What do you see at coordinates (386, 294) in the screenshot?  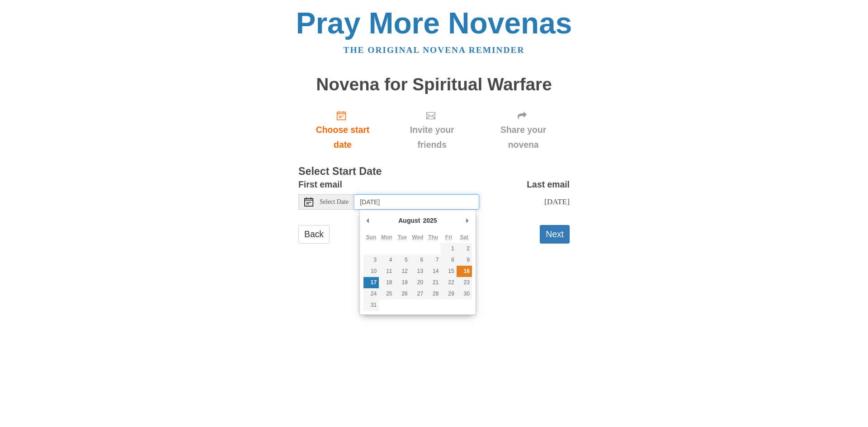 I see `button: 25` at bounding box center [386, 294].